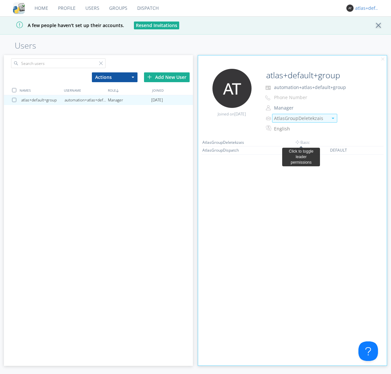 The height and width of the screenshot is (374, 391). I want to click on button: Resend Invitations, so click(156, 25).